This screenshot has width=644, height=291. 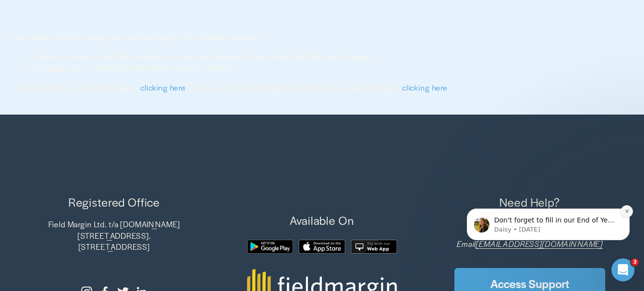 I want to click on p: Need Help?, so click(x=529, y=202).